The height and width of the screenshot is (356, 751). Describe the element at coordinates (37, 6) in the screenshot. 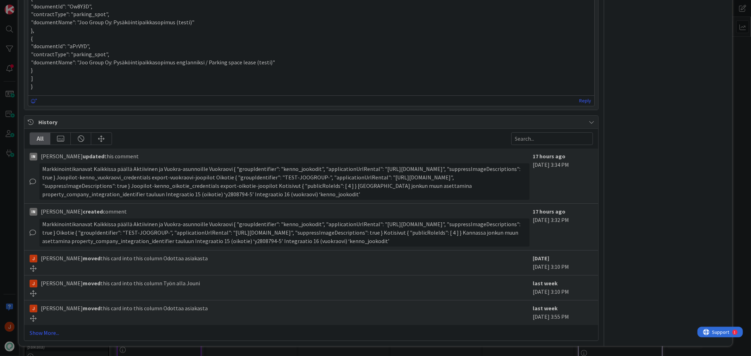

I see `div: 1` at that location.